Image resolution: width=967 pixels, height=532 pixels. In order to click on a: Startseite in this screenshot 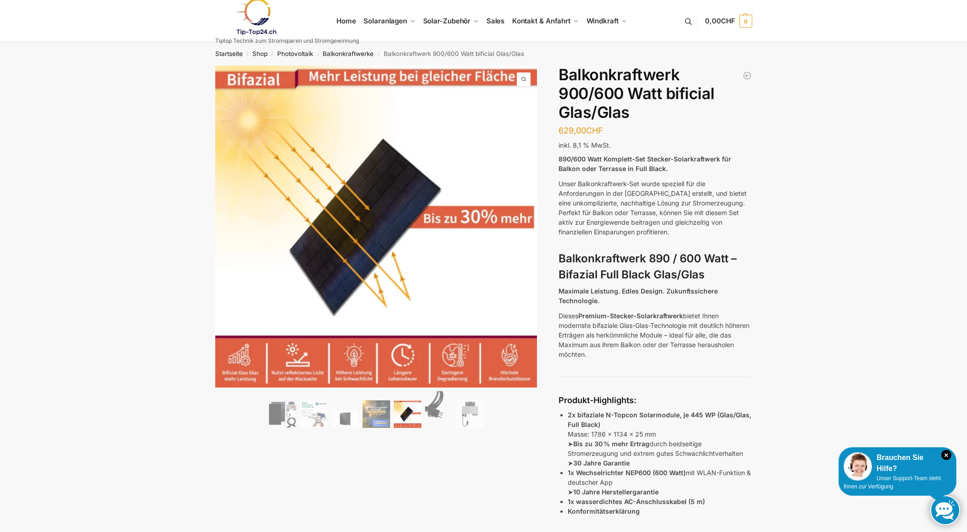, I will do `click(229, 54)`.